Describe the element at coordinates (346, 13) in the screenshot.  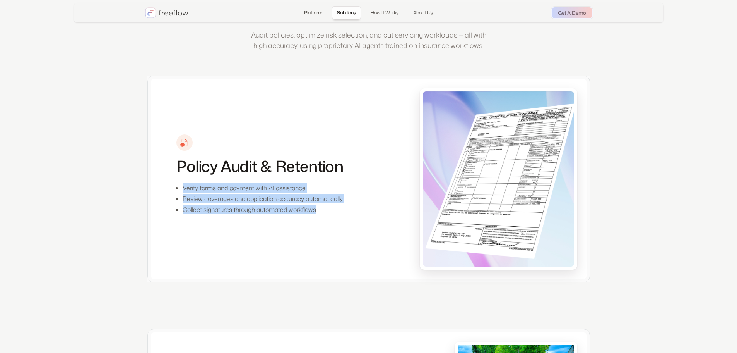
I see `a: Solutions` at that location.